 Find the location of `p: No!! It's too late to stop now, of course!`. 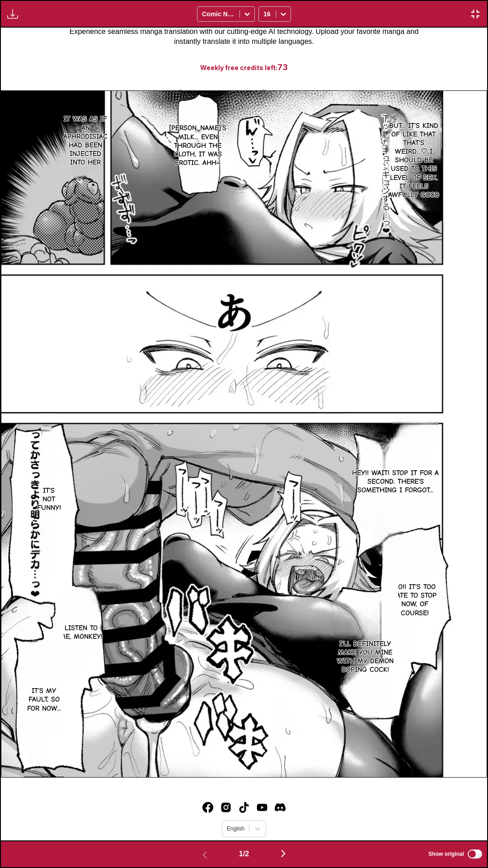

p: No!! It's too late to stop now, of course! is located at coordinates (414, 600).